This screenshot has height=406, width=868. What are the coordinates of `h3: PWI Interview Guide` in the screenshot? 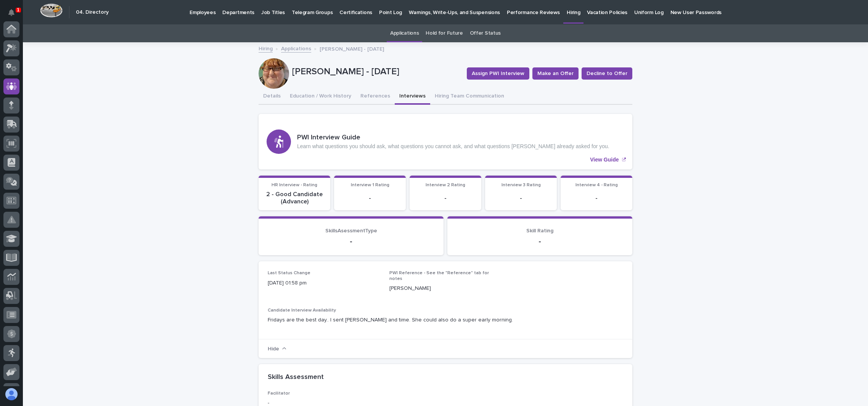 It's located at (453, 138).